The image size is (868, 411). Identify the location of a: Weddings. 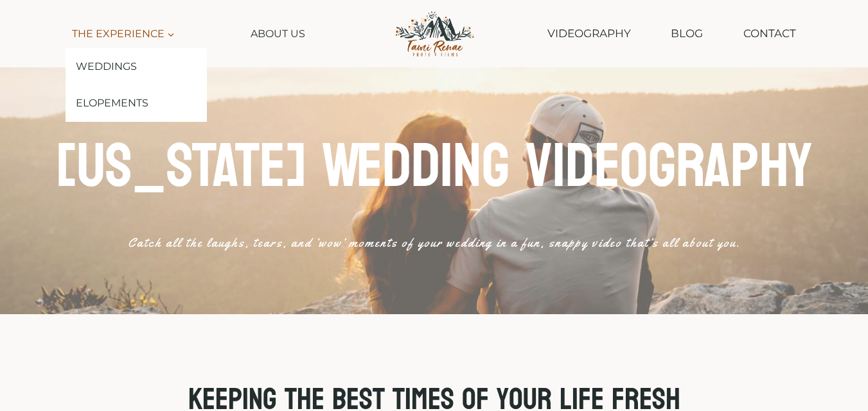
(137, 66).